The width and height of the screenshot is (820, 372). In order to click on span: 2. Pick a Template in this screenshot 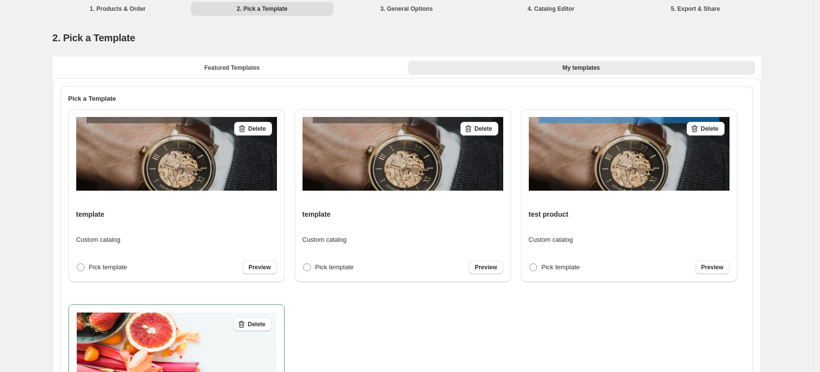, I will do `click(94, 38)`.